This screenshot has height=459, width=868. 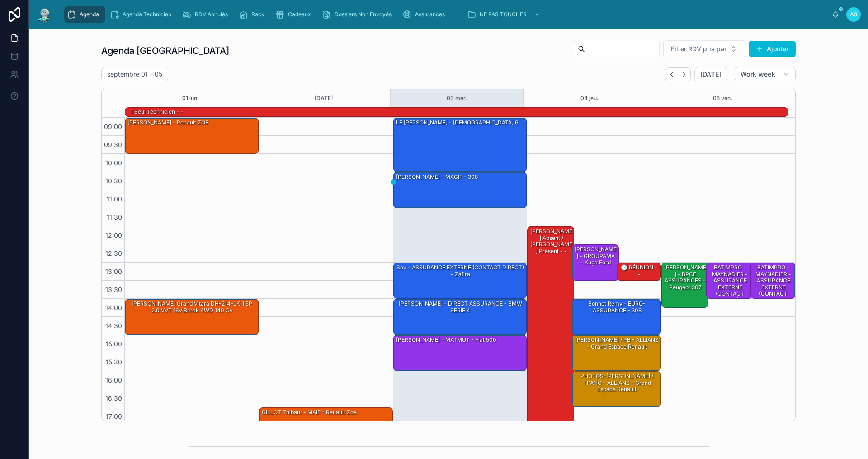 What do you see at coordinates (772, 49) in the screenshot?
I see `button: Ajouter` at bounding box center [772, 49].